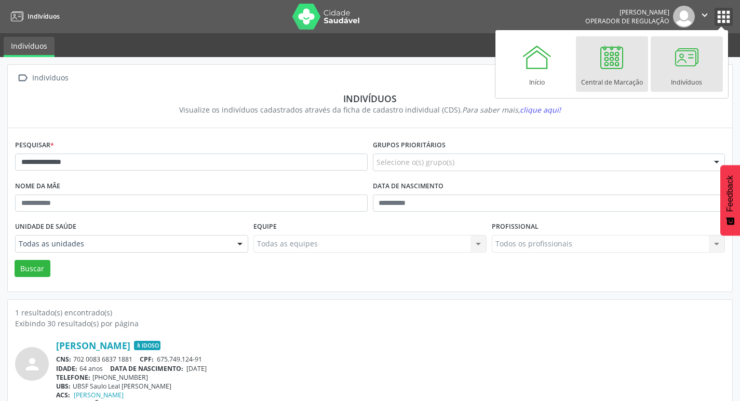 The width and height of the screenshot is (740, 401). What do you see at coordinates (73, 377) in the screenshot?
I see `span: TELEFONE:` at bounding box center [73, 377].